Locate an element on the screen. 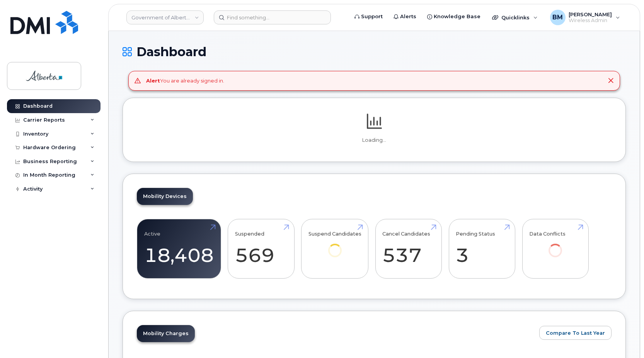 This screenshot has width=644, height=358. a: Mobility Charges is located at coordinates (166, 333).